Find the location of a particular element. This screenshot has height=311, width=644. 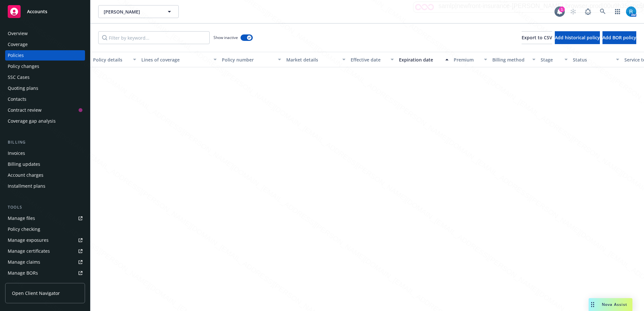

div: Policy details is located at coordinates (111, 60).